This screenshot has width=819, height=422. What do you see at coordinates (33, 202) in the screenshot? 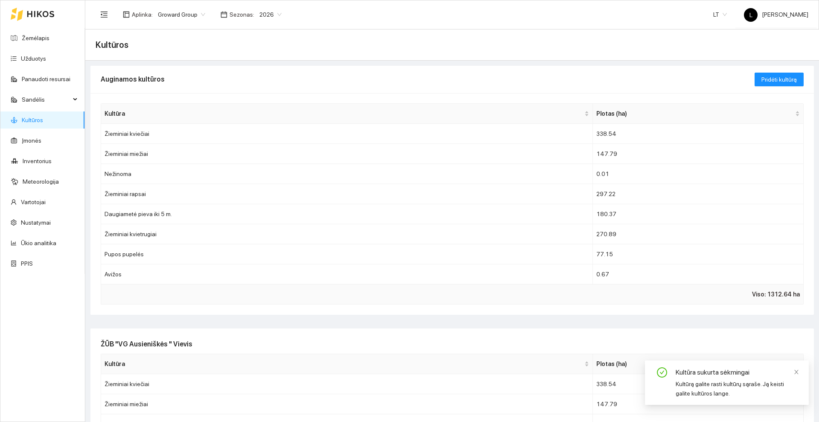
I see `a: Vartotojai` at bounding box center [33, 202].